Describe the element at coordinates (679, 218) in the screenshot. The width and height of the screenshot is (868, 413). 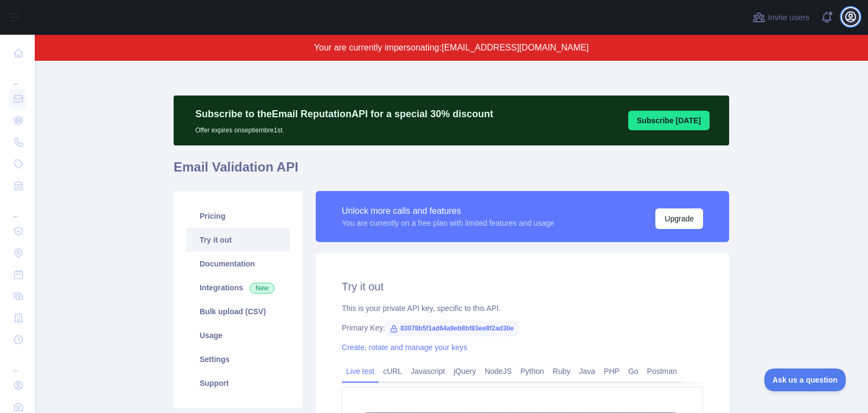
I see `button: Upgrade` at that location.